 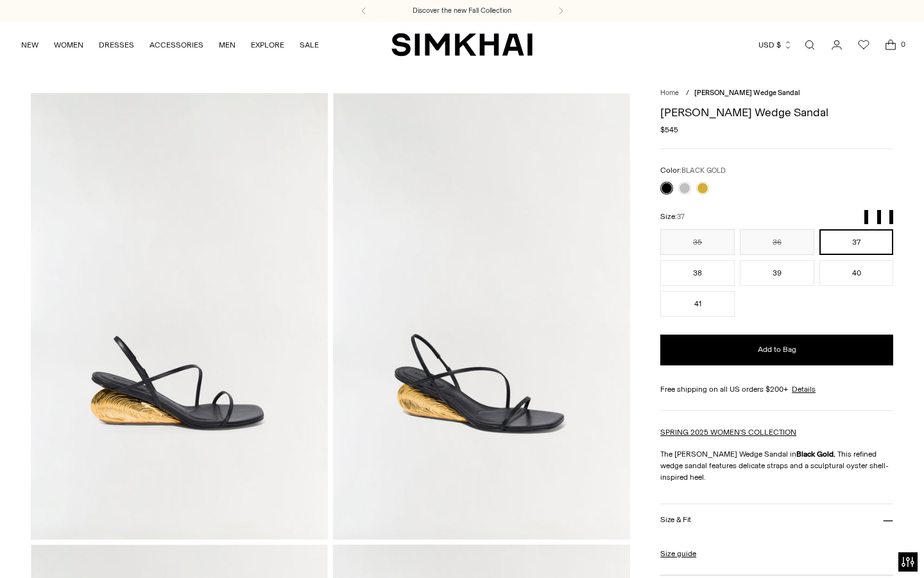 What do you see at coordinates (676, 520) in the screenshot?
I see `h3: Size & Fit` at bounding box center [676, 520].